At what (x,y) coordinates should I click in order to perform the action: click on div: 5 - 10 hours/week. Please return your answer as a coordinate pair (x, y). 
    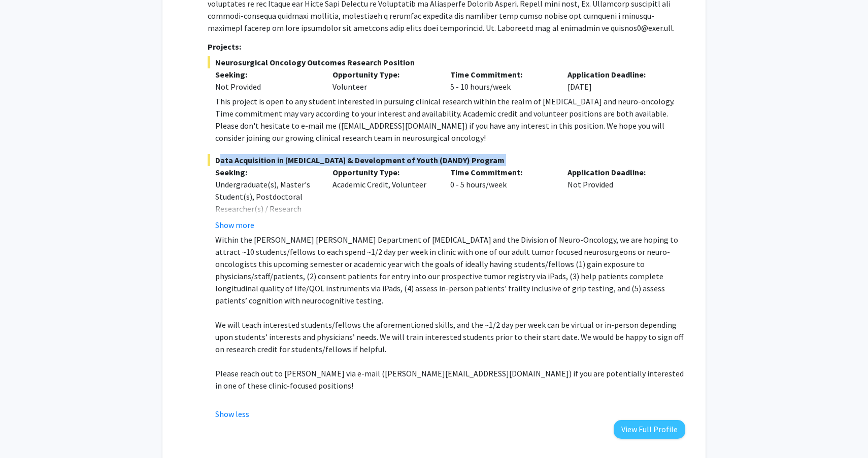
    Looking at the image, I should click on (501, 80).